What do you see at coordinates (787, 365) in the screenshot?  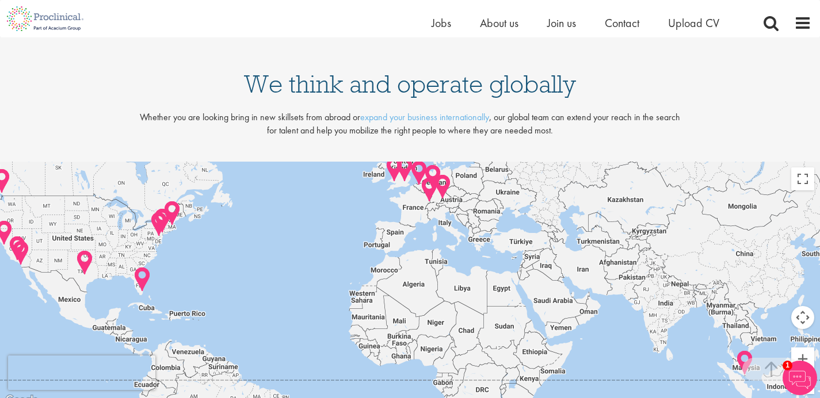 I see `span: 1` at bounding box center [787, 365].